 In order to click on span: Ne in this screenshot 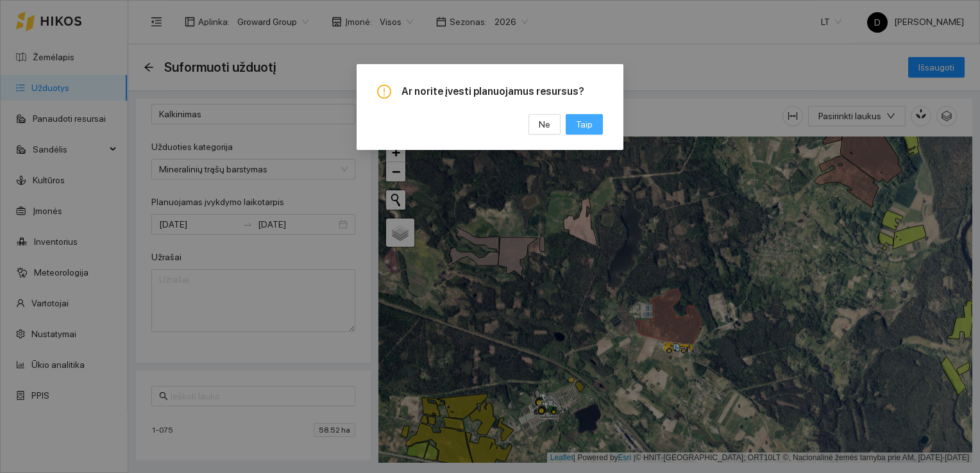, I will do `click(544, 124)`.